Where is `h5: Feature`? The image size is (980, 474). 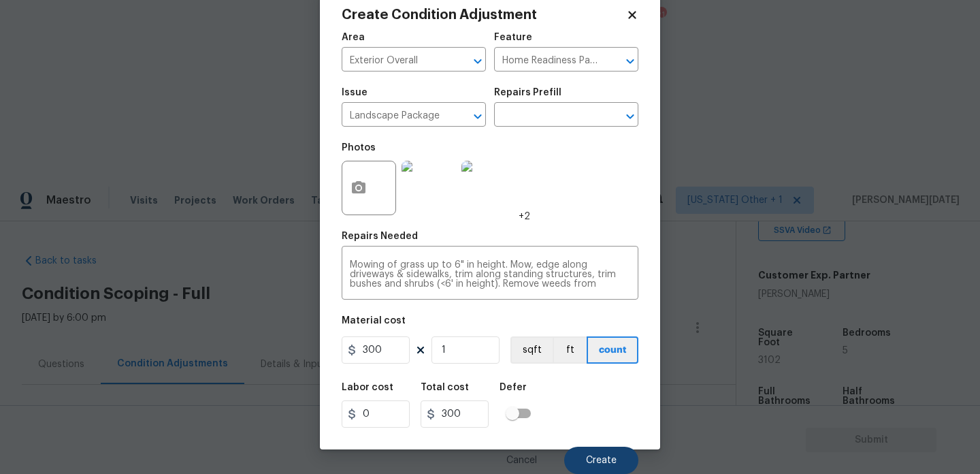 h5: Feature is located at coordinates (513, 37).